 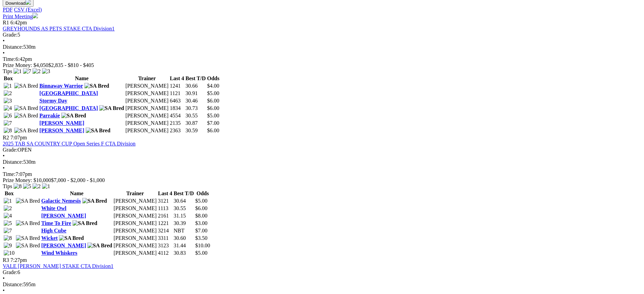 I want to click on td: 1121, so click(x=177, y=94).